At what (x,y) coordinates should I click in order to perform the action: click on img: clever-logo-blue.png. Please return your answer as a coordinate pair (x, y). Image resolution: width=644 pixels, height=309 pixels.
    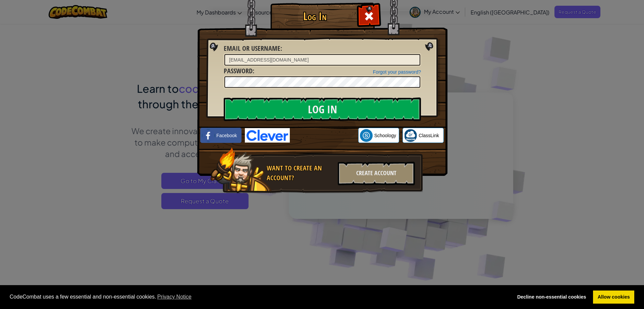
    Looking at the image, I should click on (267, 135).